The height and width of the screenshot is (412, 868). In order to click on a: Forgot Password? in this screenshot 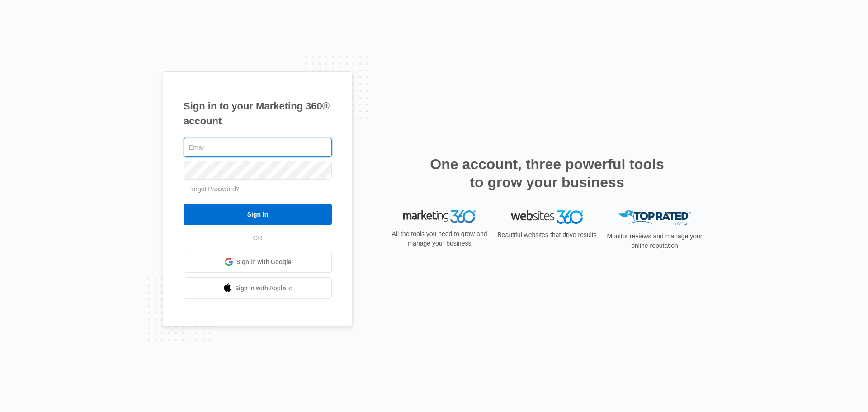, I will do `click(213, 189)`.